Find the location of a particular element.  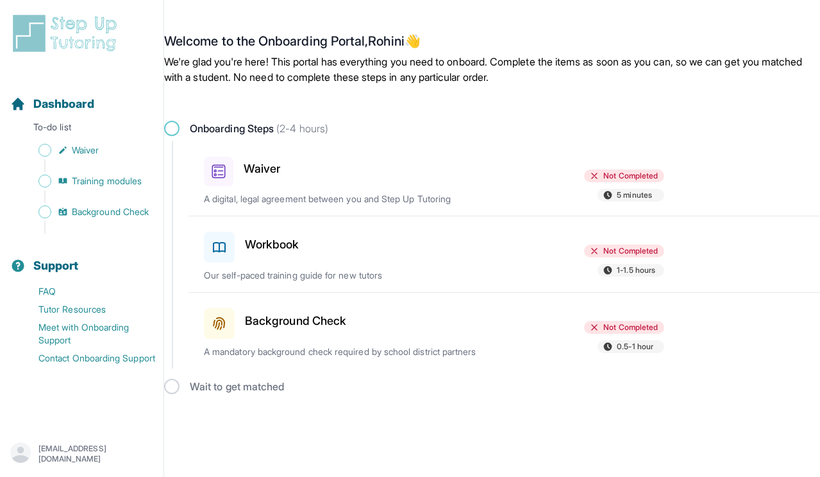

button: Support is located at coordinates (81, 258).